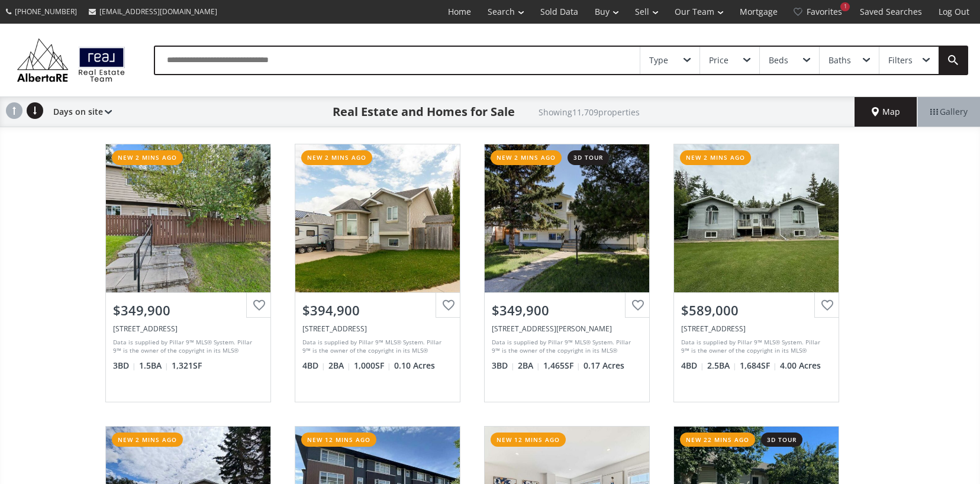 The image size is (980, 484). I want to click on div: 7205 4 Street NE #44, Calgary, AB T2K5S3, so click(188, 329).